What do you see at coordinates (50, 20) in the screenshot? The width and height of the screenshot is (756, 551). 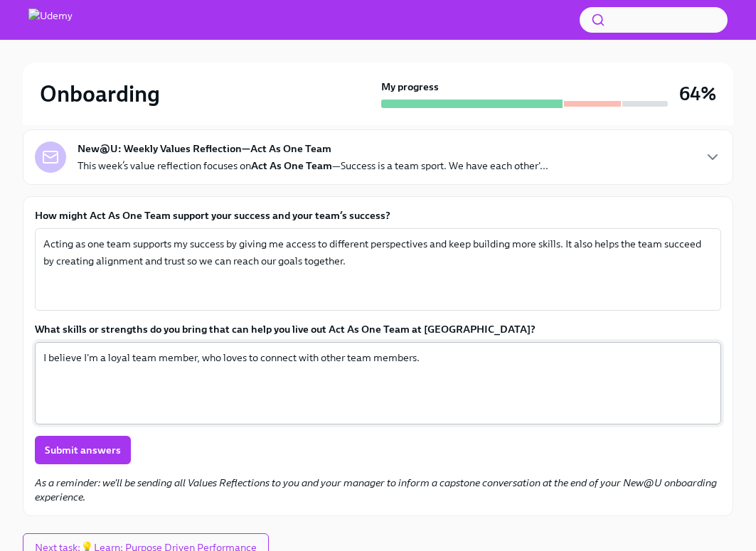 I see `img: Udemy` at bounding box center [50, 20].